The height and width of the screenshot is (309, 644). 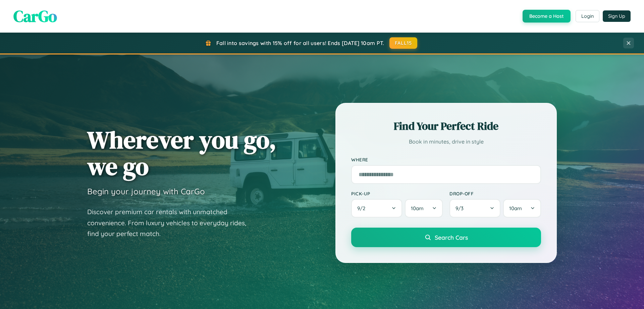 What do you see at coordinates (446, 126) in the screenshot?
I see `h2: Find Your Perfect Ride` at bounding box center [446, 126].